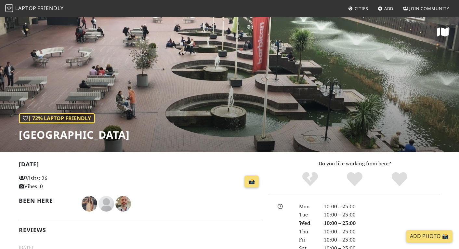  Describe the element at coordinates (429, 8) in the screenshot. I see `span: Join Community` at that location.